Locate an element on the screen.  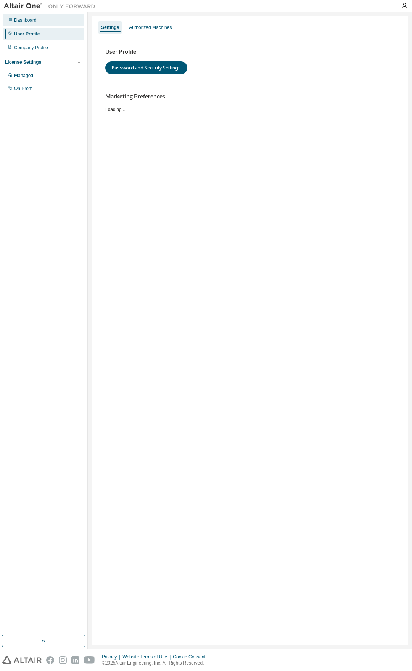
div: On Prem is located at coordinates (23, 88).